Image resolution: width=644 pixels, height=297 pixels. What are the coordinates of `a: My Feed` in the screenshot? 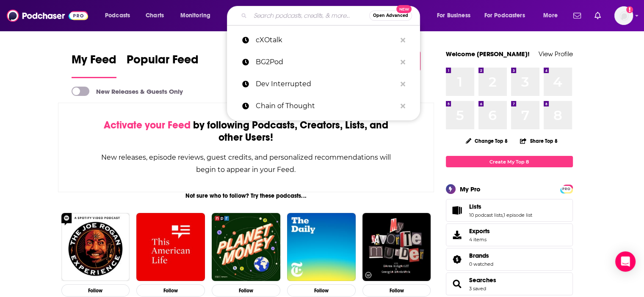 It's located at (94, 65).